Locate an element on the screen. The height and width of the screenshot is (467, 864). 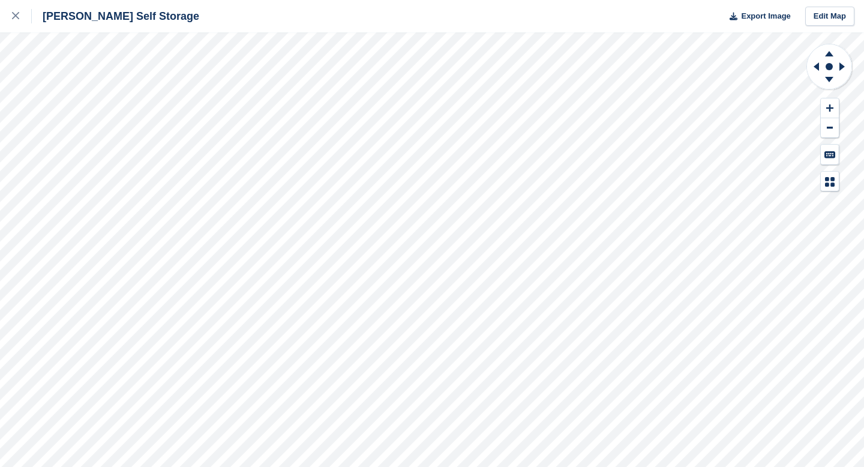
button: Zoom Out is located at coordinates (830, 128).